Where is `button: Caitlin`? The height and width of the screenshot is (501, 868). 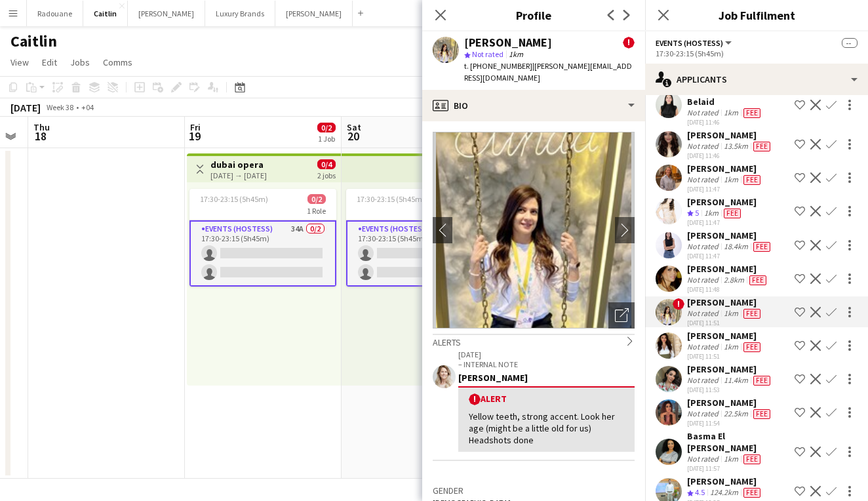 button: Caitlin is located at coordinates (106, 13).